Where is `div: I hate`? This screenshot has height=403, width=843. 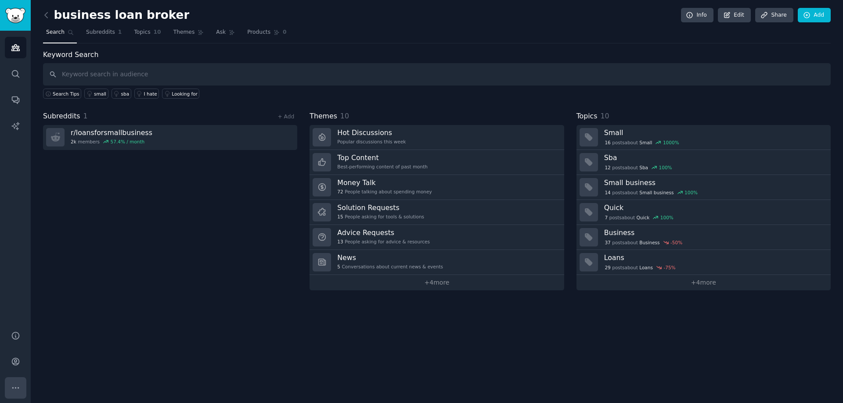 div: I hate is located at coordinates (151, 94).